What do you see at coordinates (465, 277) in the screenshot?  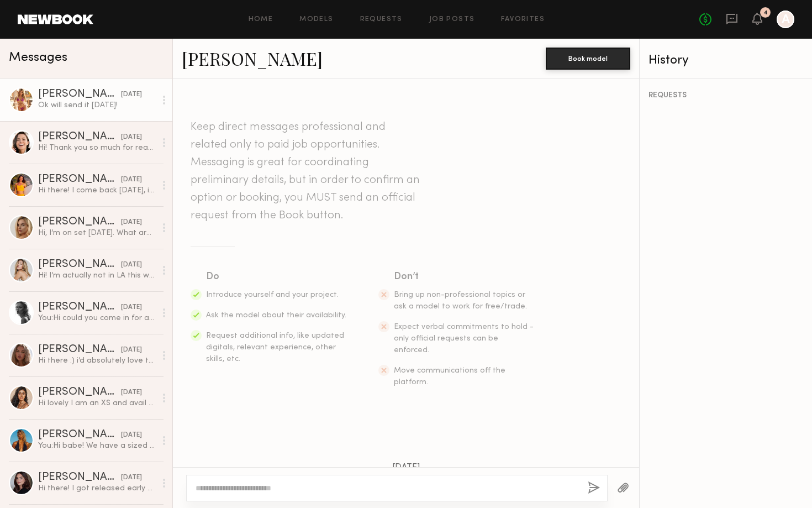 I see `div: Don’t` at bounding box center [465, 277].